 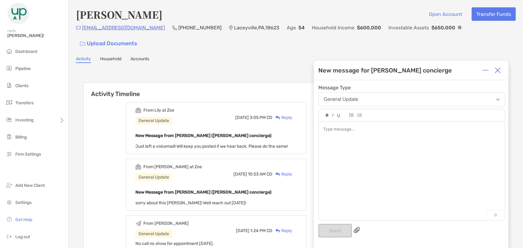 What do you see at coordinates (24, 103) in the screenshot?
I see `span: Transfers` at bounding box center [24, 103].